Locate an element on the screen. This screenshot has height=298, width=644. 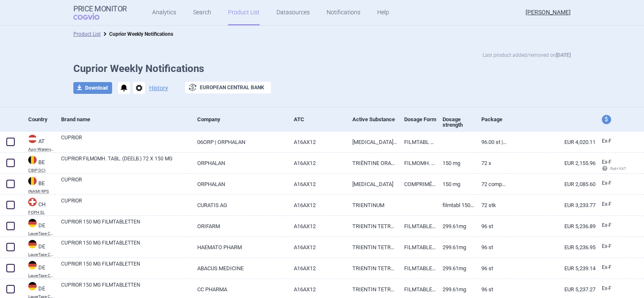
a: TRIENTINUM is located at coordinates (372, 205).